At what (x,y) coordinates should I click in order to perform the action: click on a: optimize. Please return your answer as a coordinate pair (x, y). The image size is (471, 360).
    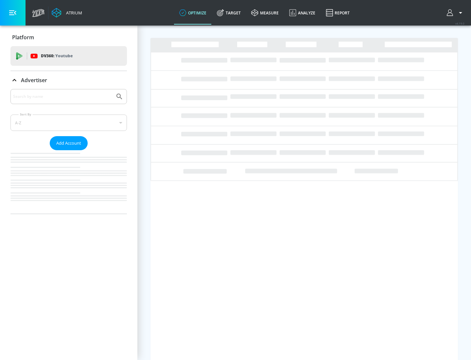
    Looking at the image, I should click on (193, 13).